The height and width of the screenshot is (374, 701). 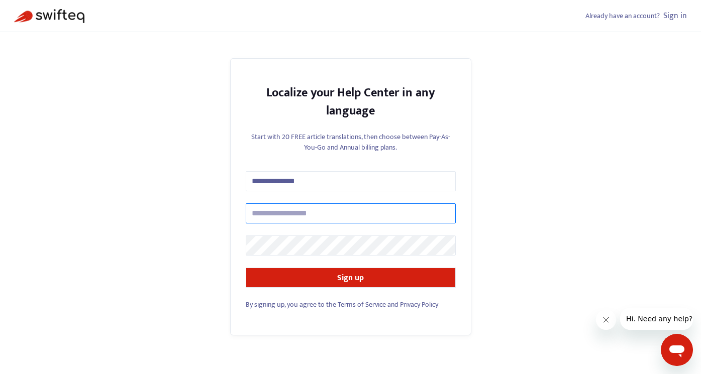 I want to click on span: Already have an account?, so click(x=622, y=16).